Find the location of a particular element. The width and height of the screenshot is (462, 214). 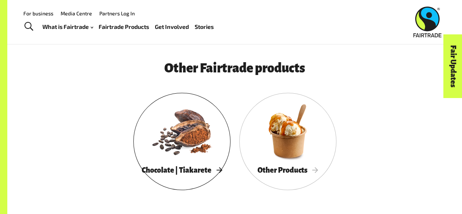

a: Media Centre is located at coordinates (76, 13).